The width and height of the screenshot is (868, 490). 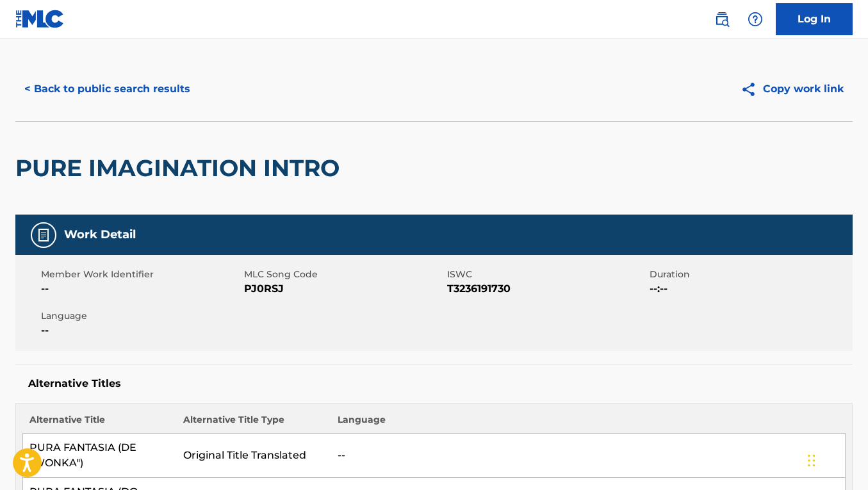 What do you see at coordinates (814, 19) in the screenshot?
I see `a: Log In` at bounding box center [814, 19].